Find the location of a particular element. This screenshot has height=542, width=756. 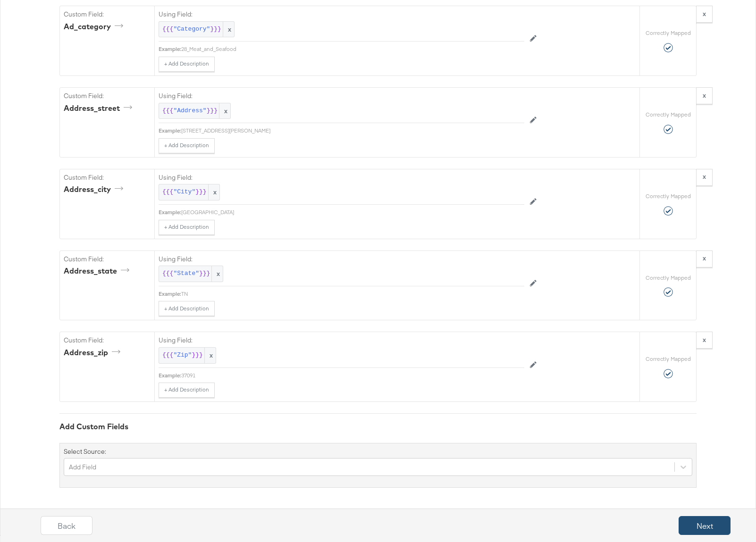

div: 37091 is located at coordinates (352, 375).